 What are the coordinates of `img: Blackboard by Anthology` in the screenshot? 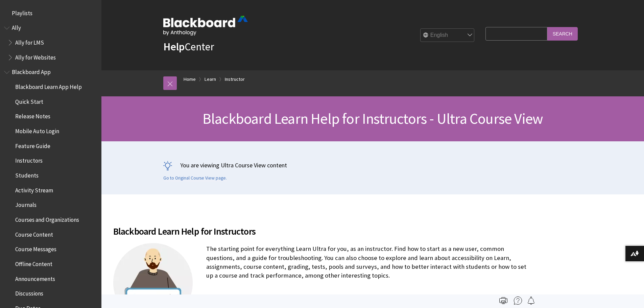 It's located at (206, 26).